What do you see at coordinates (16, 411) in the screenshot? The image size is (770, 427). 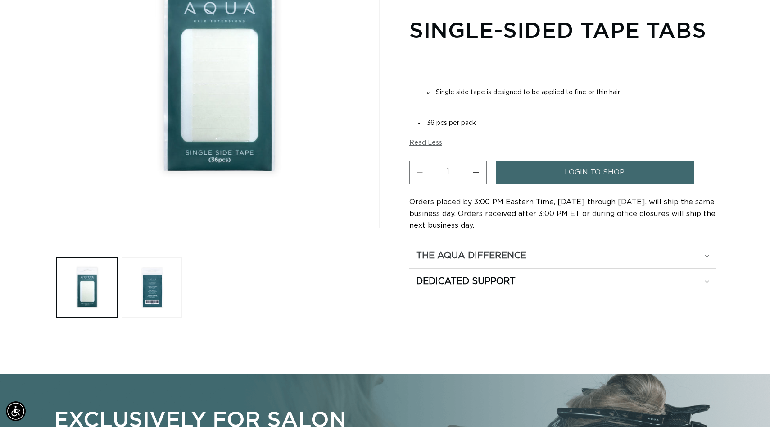 I see `div: Accessibility Menu` at bounding box center [16, 411].